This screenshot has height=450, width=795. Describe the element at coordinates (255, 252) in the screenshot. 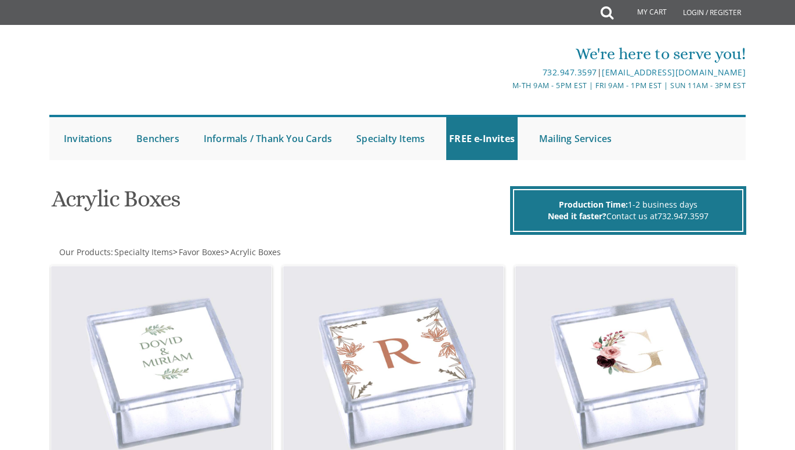

I see `span: Acrylic Boxes` at that location.